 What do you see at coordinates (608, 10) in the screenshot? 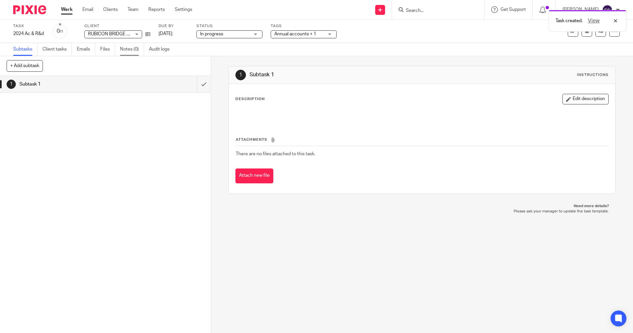
I see `img: svg%3E` at bounding box center [608, 10].